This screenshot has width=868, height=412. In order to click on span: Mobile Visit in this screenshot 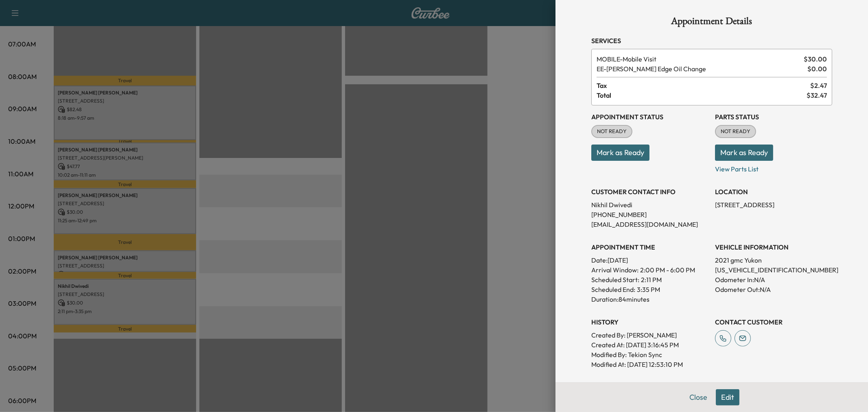, I will do `click(698, 59)`.